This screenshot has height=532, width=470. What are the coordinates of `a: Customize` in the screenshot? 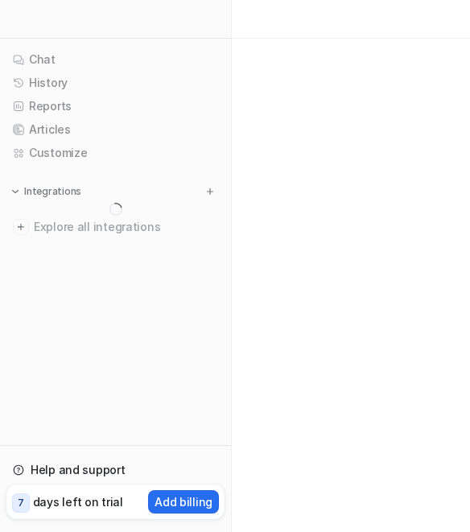 It's located at (115, 153).